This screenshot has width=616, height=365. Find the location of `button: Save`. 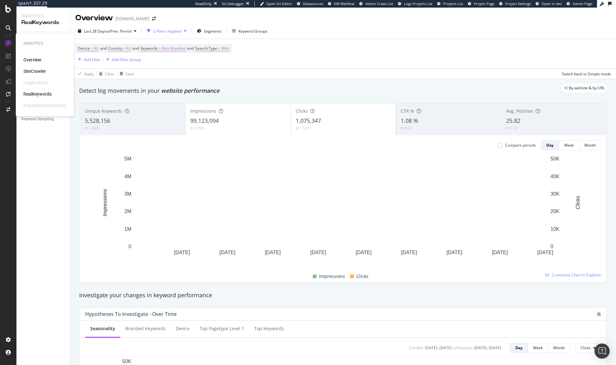

button: Save is located at coordinates (126, 74).